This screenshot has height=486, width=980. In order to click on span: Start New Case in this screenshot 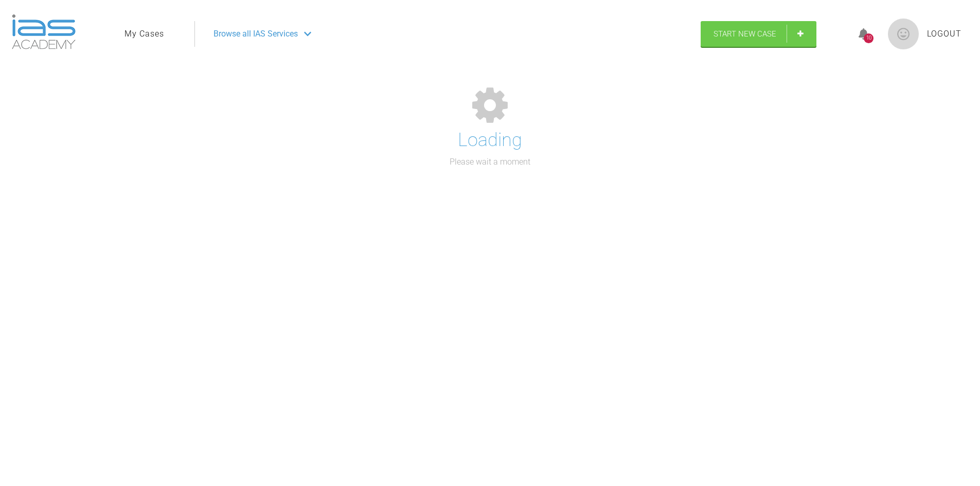, I will do `click(745, 34)`.